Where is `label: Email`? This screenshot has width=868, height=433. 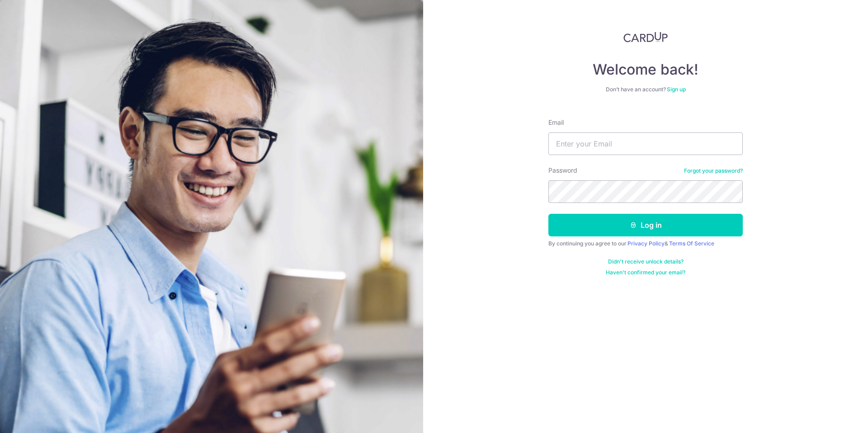 label: Email is located at coordinates (556, 123).